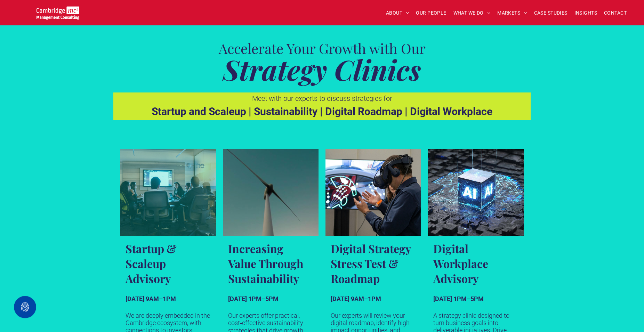  Describe the element at coordinates (512, 13) in the screenshot. I see `a: MARKETS` at that location.